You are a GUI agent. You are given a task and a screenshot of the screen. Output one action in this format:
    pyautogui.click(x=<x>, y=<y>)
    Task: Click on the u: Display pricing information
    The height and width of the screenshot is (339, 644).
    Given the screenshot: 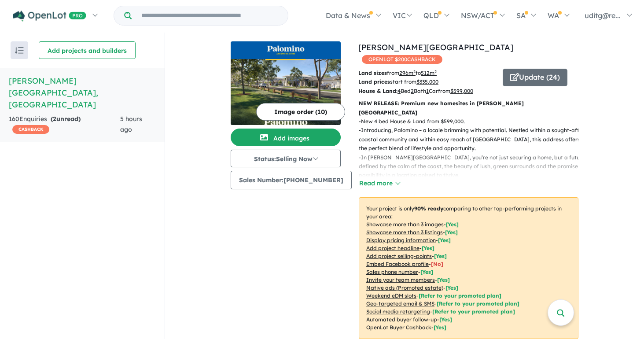 What is the action you would take?
    pyautogui.click(x=401, y=240)
    